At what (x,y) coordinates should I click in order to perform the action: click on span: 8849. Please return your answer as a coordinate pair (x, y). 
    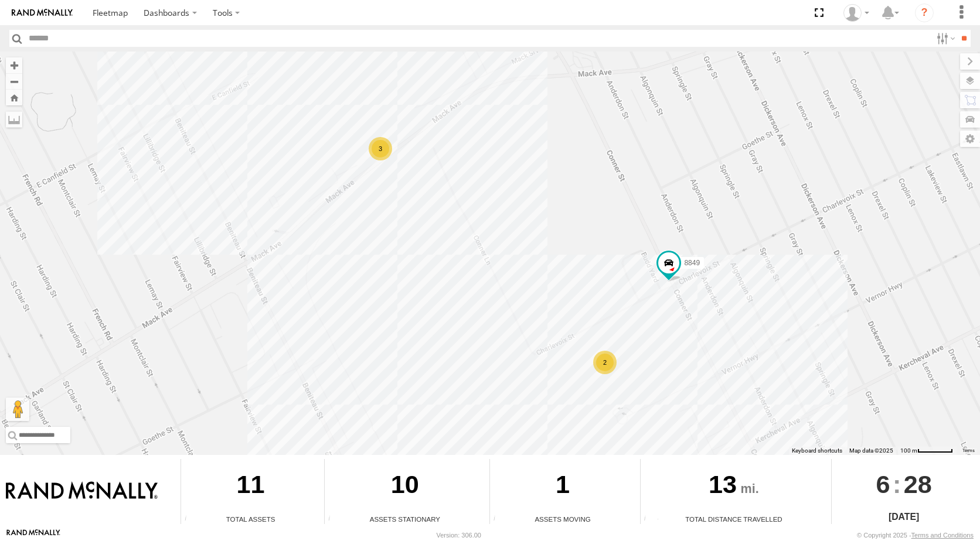
    Looking at the image, I should click on (692, 263).